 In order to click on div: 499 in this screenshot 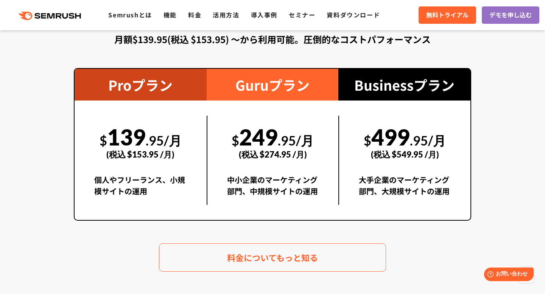, I will do `click(405, 142)`.